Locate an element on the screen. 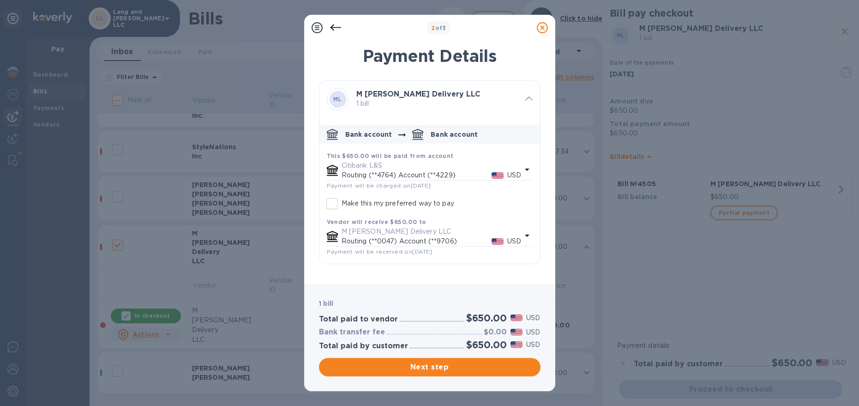 The height and width of the screenshot is (406, 859). b: of 3 is located at coordinates (438, 28).